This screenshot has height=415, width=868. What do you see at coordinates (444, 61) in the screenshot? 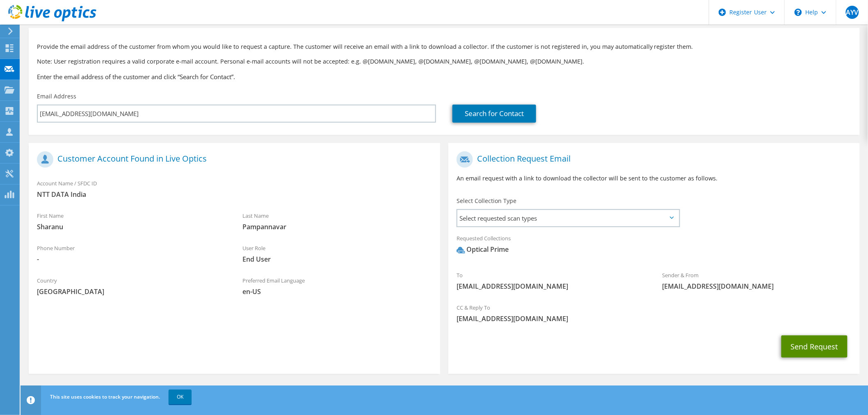
I see `p: Note: User registration requires a valid corporate e-mail account. Personal e-mail accounts will ...` at bounding box center [444, 61].